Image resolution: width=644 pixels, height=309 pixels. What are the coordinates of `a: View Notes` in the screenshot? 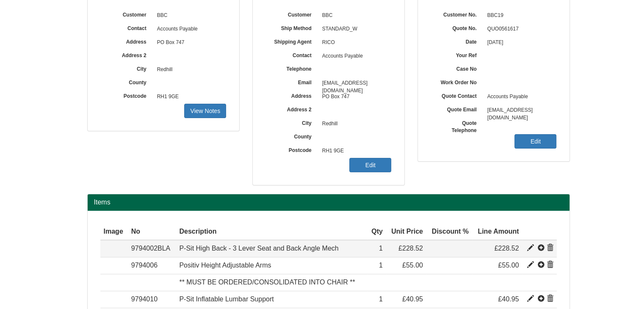 It's located at (205, 111).